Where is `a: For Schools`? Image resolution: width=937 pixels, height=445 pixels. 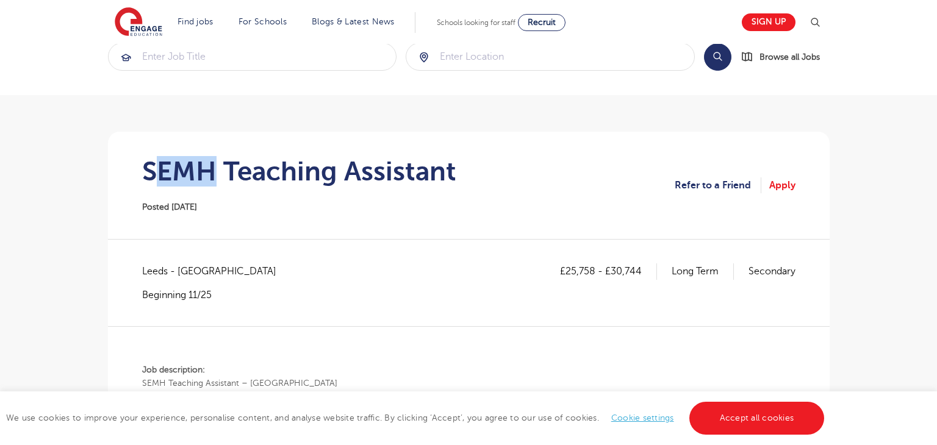 a: For Schools is located at coordinates (262, 21).